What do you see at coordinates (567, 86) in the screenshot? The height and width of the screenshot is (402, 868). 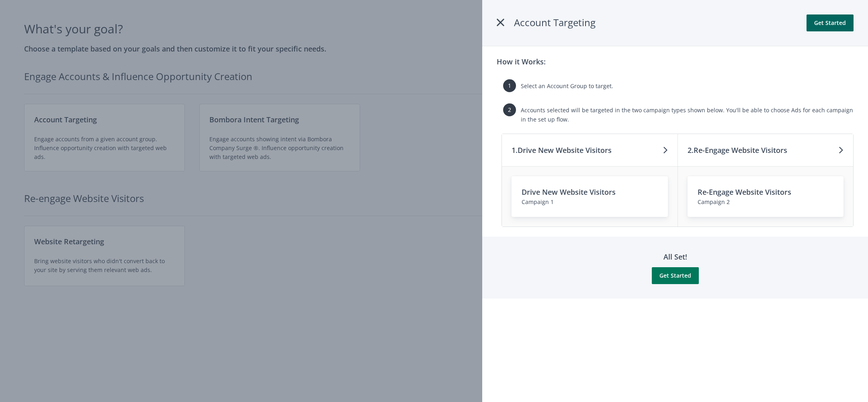 I see `span: Select an Account Group to target.` at bounding box center [567, 86].